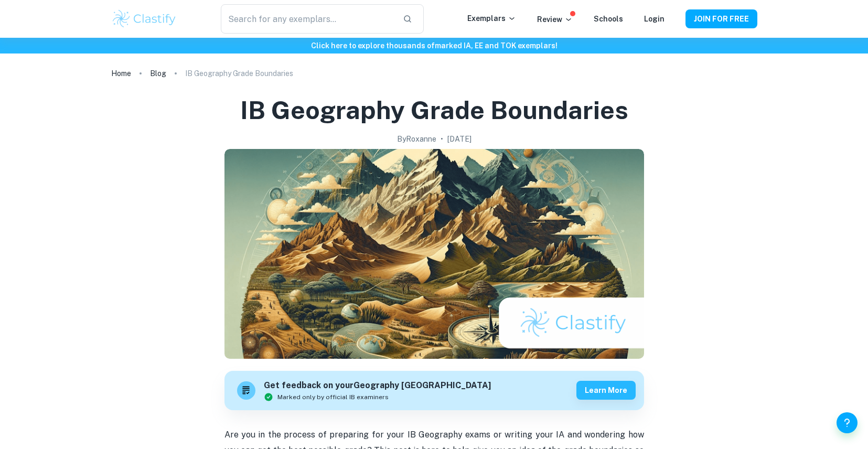 The width and height of the screenshot is (868, 449). What do you see at coordinates (721, 19) in the screenshot?
I see `a: JOIN FOR FREE` at bounding box center [721, 19].